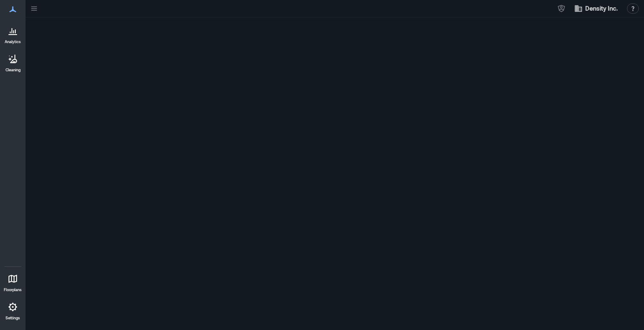  What do you see at coordinates (13, 282) in the screenshot?
I see `a: Floorplans` at bounding box center [13, 282].